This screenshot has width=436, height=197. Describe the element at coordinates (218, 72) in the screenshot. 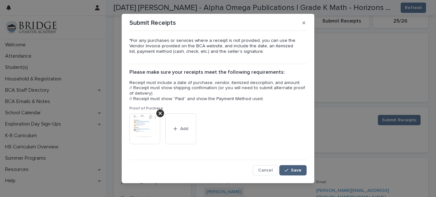

I see `h2: Please make sure your receipts meet the following requirements:` at that location.